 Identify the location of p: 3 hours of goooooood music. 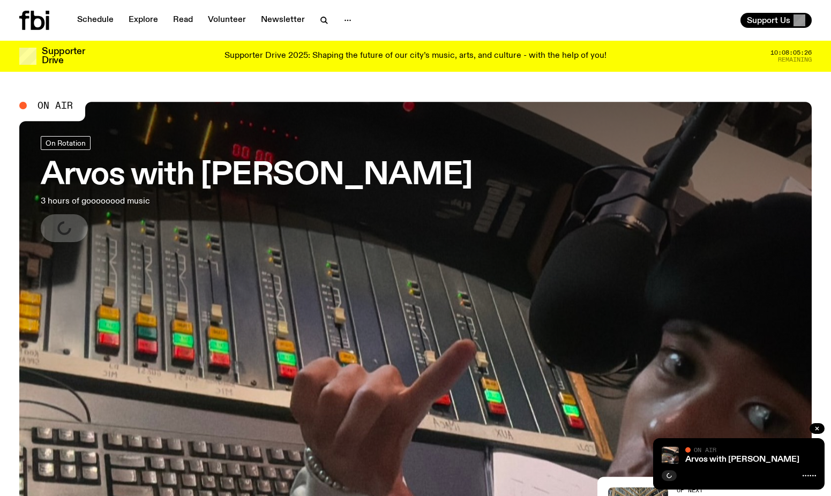
(178, 201).